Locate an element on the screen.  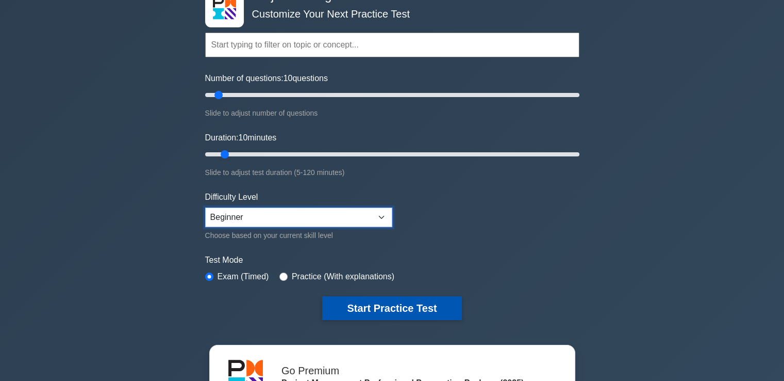
label: Test Mode is located at coordinates (392, 260).